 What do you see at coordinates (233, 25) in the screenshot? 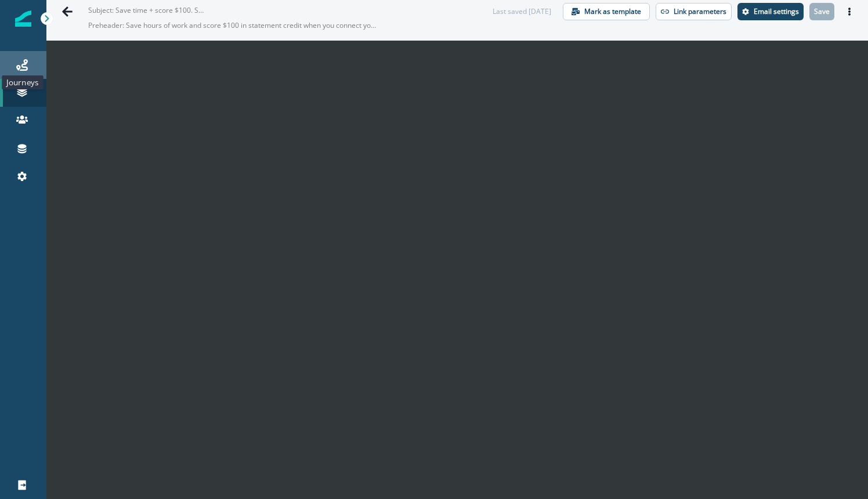
I see `p: Preheader: Save hours of work and score $100 in statement credit when you connect your accounting...` at bounding box center [233, 25].